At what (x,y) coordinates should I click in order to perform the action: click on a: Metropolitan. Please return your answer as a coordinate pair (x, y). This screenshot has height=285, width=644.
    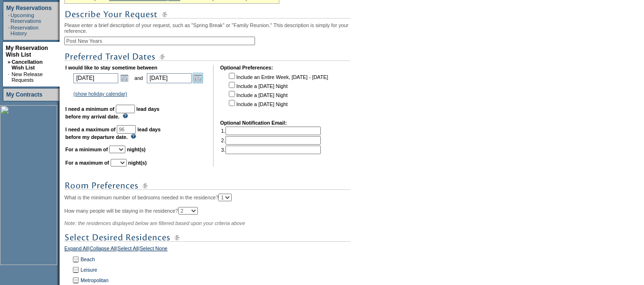
    Looking at the image, I should click on (95, 280).